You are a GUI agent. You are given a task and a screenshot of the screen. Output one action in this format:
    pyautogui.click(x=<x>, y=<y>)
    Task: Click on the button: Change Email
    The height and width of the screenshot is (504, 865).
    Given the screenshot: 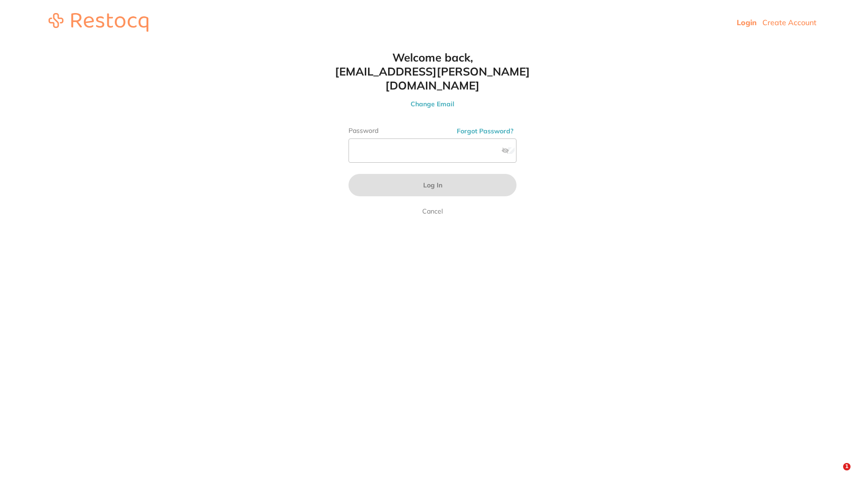 What is the action you would take?
    pyautogui.click(x=432, y=104)
    